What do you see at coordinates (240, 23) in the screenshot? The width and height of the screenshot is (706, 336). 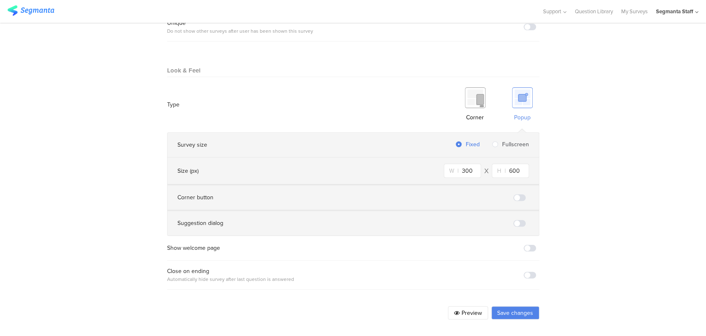 I see `div: Unique` at bounding box center [240, 23].